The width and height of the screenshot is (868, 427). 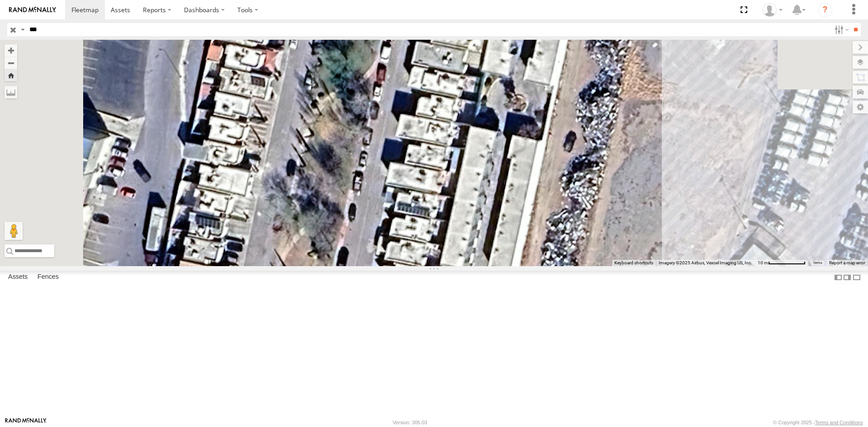 What do you see at coordinates (860, 107) in the screenshot?
I see `label: Map Settings` at bounding box center [860, 107].